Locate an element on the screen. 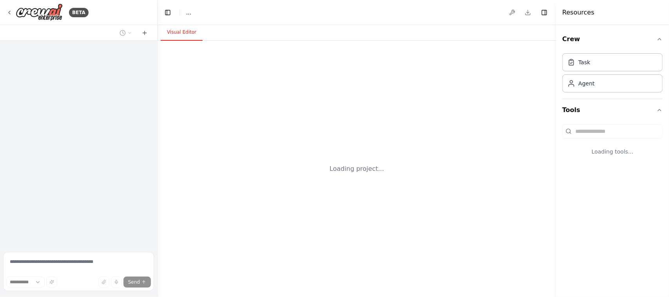 Image resolution: width=669 pixels, height=297 pixels. button: Visual Editor is located at coordinates (181, 33).